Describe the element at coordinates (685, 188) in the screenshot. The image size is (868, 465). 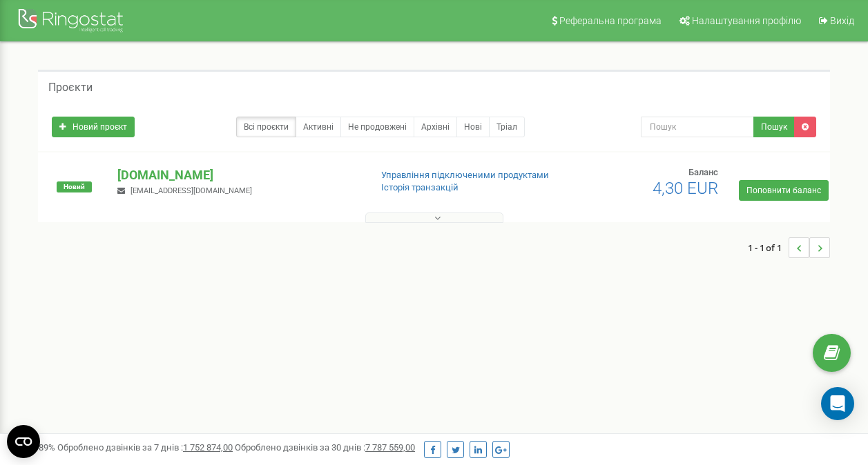
I see `span: 4,30 EUR` at that location.